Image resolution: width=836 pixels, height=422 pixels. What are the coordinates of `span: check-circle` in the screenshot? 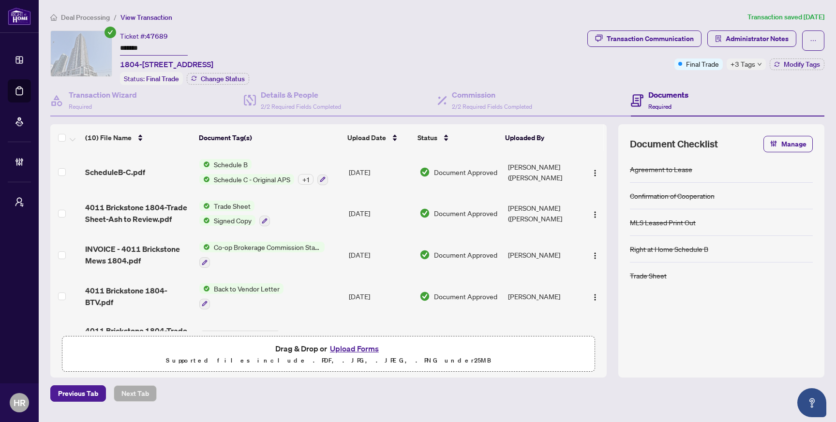 It's located at (110, 32).